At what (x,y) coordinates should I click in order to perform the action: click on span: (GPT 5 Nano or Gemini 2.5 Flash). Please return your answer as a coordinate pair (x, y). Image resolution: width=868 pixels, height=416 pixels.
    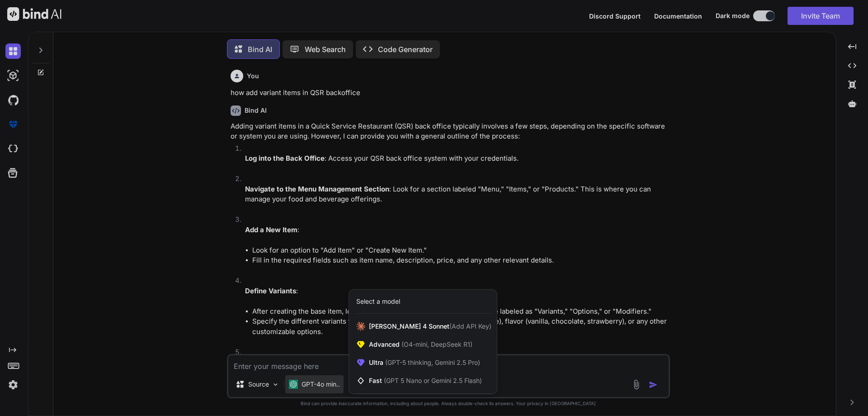
    Looking at the image, I should click on (433, 380).